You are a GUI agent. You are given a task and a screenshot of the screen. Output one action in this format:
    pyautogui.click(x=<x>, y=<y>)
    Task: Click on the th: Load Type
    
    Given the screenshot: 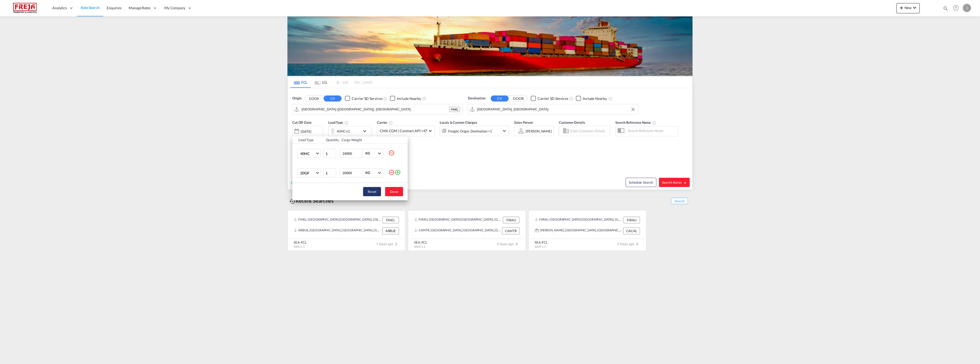 What is the action you would take?
    pyautogui.click(x=307, y=140)
    